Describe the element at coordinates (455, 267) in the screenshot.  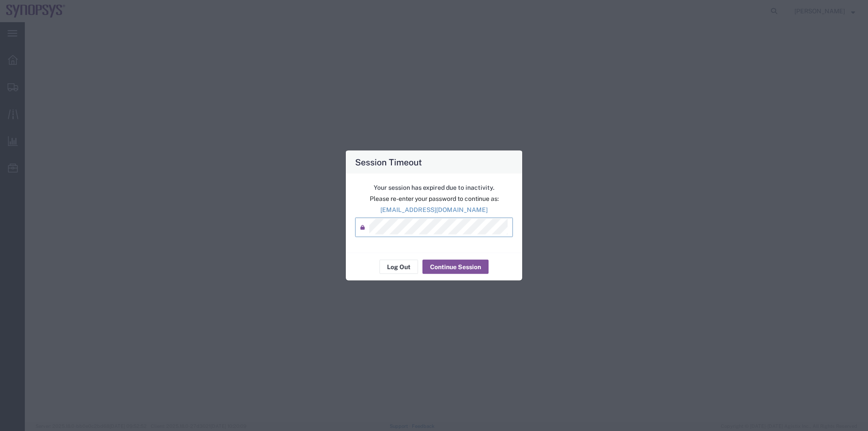
I see `button: Continue Session` at that location.